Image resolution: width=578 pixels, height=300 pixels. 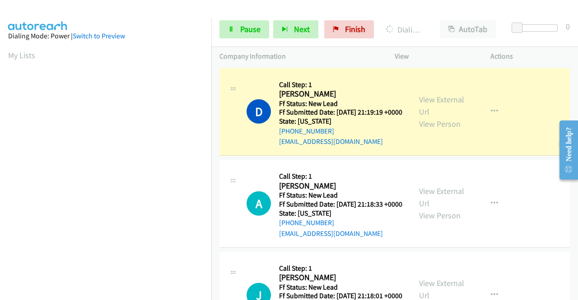 What do you see at coordinates (530, 56) in the screenshot?
I see `p: Actions` at bounding box center [530, 56].